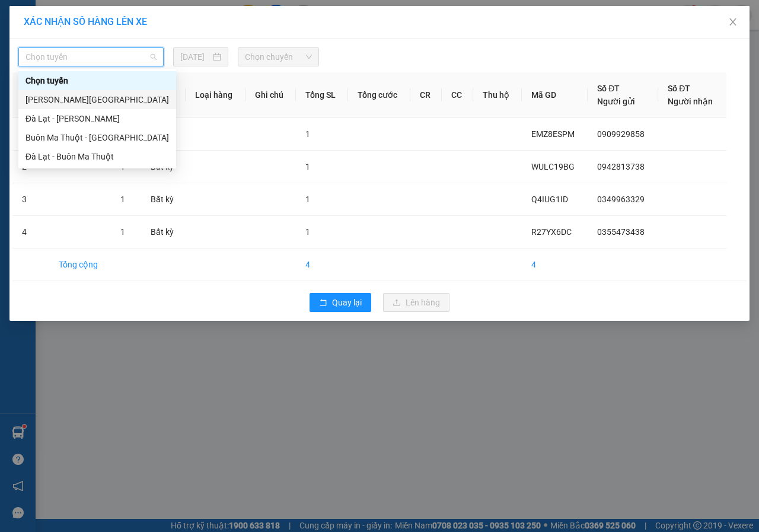 The image size is (759, 532). Describe the element at coordinates (551, 232) in the screenshot. I see `span: R27YX6DC` at that location.